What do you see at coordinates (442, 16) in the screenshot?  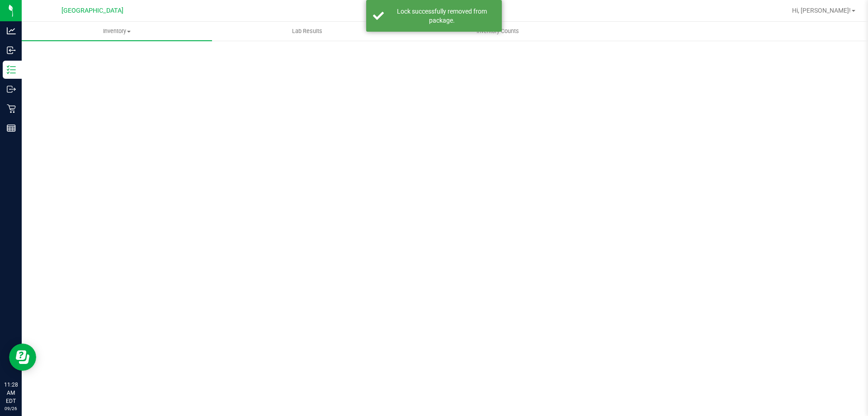 I see `div: Lock successfully removed from package.` at bounding box center [442, 16].